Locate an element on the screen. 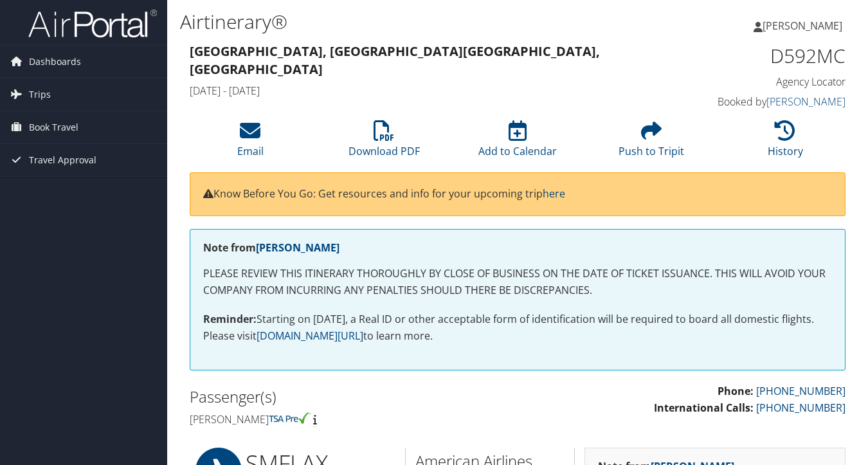 The width and height of the screenshot is (868, 465). img: airportal-logo.png is located at coordinates (93, 23).